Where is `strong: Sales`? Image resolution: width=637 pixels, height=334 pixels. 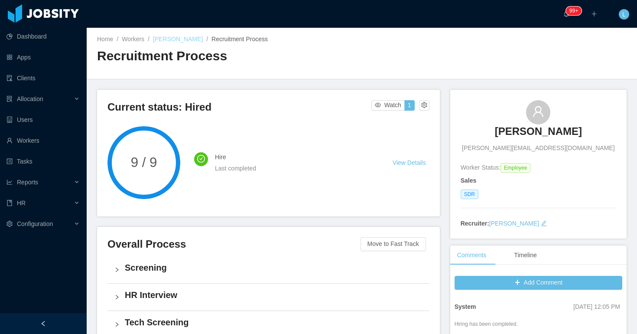
strong: Sales is located at coordinates (468, 180).